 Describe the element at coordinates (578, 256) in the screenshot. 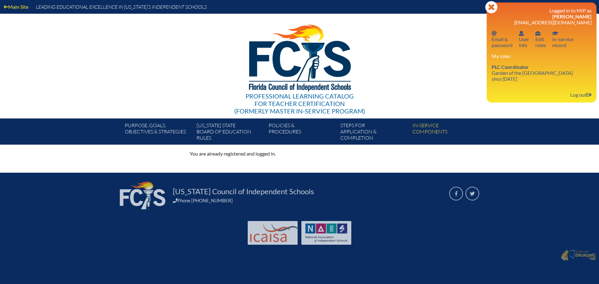

I see `a: Made with` at that location.